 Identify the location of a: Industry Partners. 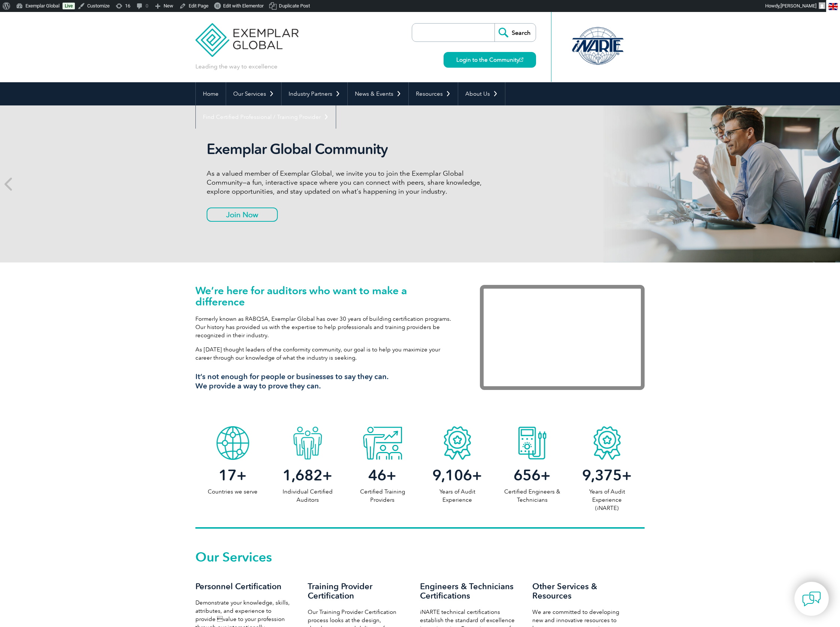
(314, 94).